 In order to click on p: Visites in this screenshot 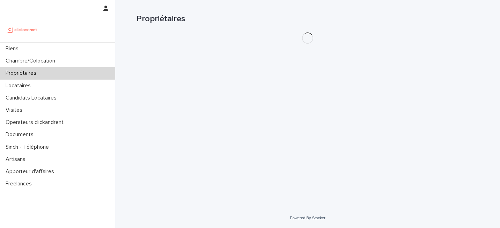, I will do `click(15, 110)`.